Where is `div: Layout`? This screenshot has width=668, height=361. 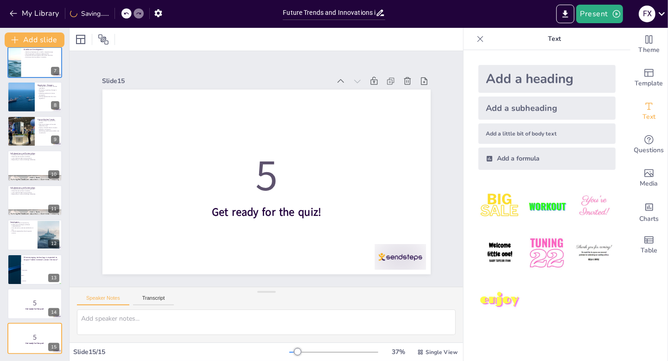
div: Layout is located at coordinates (81, 39).